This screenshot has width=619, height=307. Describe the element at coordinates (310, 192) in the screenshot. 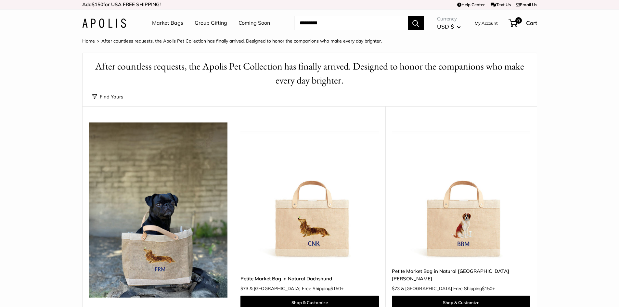

I see `img: Petite Market Bag in Natural Dachshund` at that location.